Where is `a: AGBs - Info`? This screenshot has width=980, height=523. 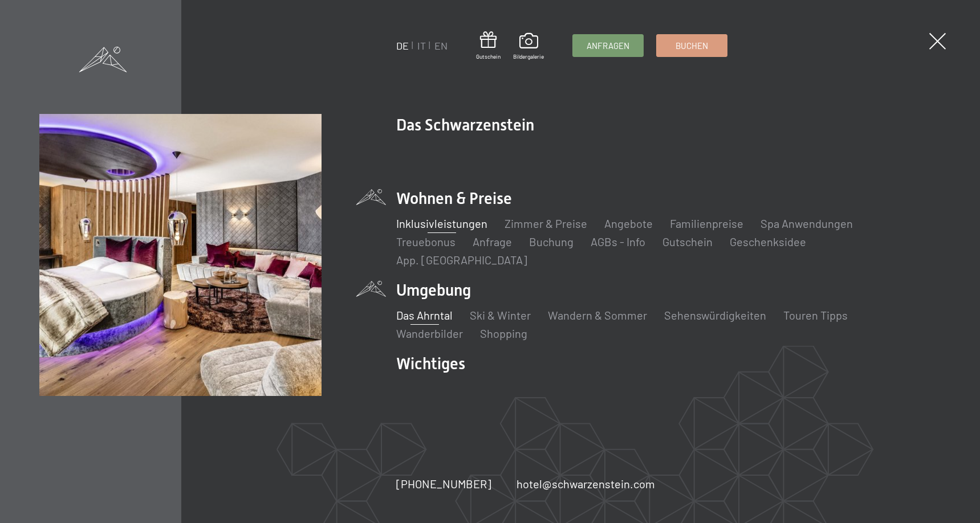 a: AGBs - Info is located at coordinates (618, 241).